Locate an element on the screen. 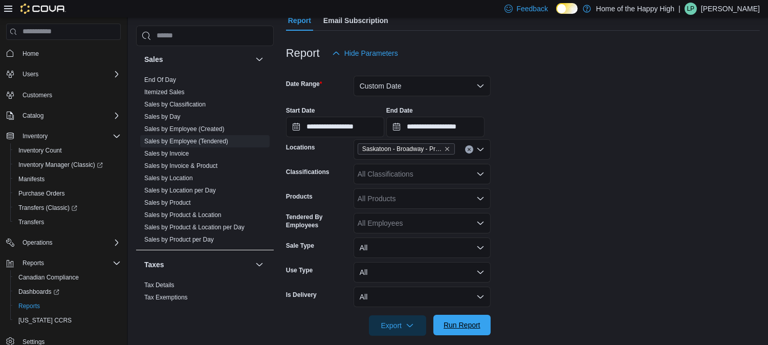 This screenshot has width=768, height=345. a: Sales by Product & Location per Day is located at coordinates (195, 227).